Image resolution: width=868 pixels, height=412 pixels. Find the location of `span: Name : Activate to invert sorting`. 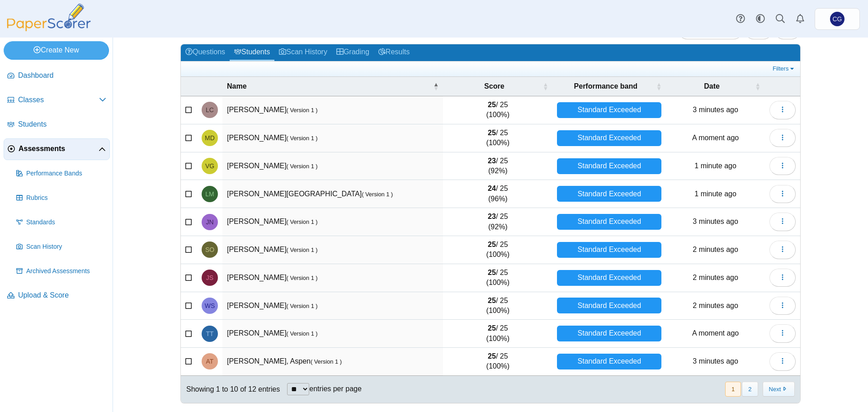

span: Name : Activate to invert sorting is located at coordinates (436, 86).